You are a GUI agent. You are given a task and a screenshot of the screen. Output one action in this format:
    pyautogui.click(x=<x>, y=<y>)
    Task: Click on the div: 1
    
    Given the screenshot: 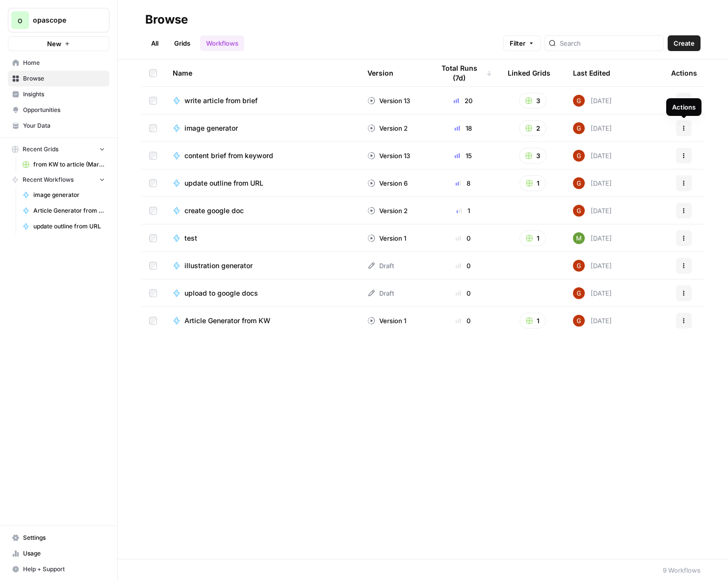 What is the action you would take?
    pyautogui.click(x=463, y=211)
    